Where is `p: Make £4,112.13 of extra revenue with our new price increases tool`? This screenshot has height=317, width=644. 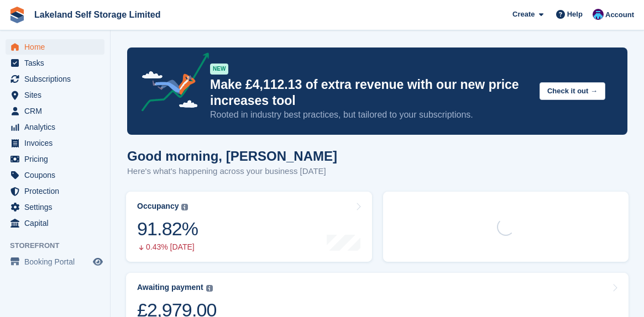
p: Make £4,112.13 of extra revenue with our new price increases tool is located at coordinates (370, 93).